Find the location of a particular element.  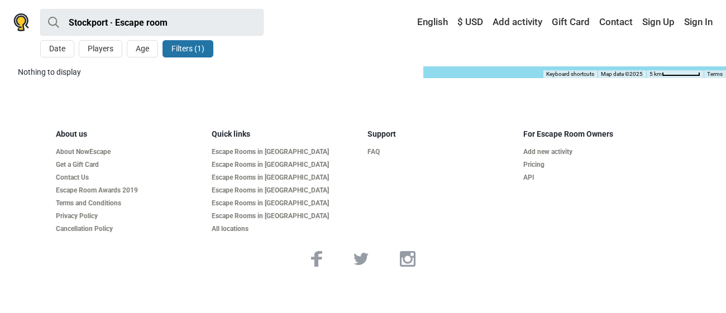

button: Players is located at coordinates (101, 49).